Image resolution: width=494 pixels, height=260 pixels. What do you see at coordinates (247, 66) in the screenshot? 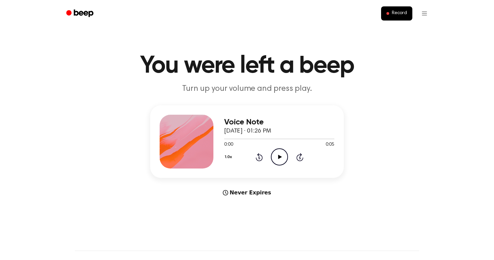
I see `h1: You were left a beep` at bounding box center [247, 66].